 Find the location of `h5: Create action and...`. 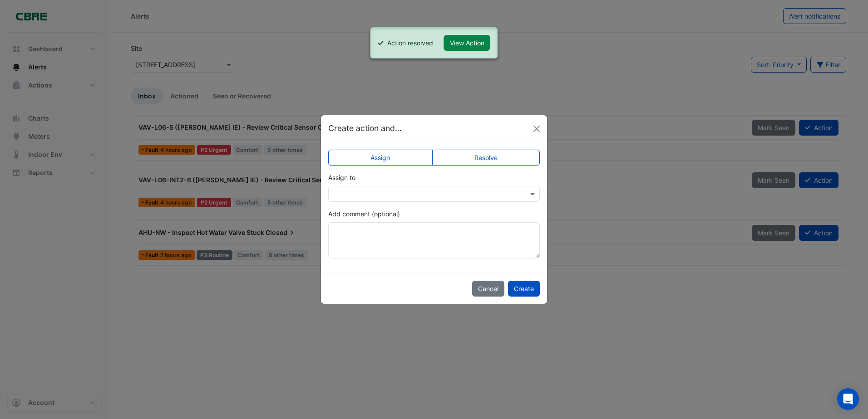

h5: Create action and... is located at coordinates (365, 128).